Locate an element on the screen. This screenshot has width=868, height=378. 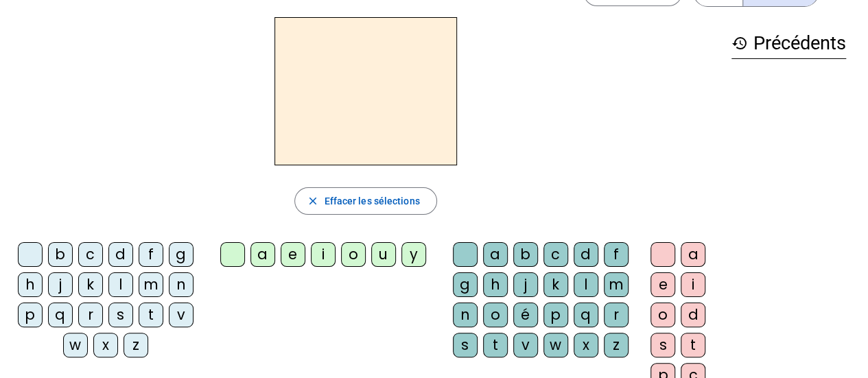
div: u is located at coordinates (383, 255).